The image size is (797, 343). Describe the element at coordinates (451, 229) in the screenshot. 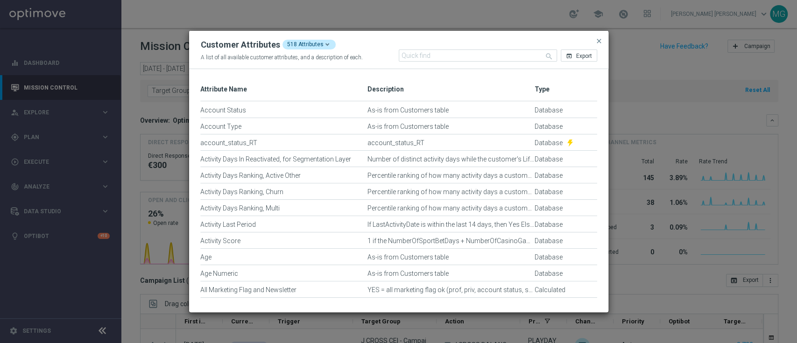

I see `div: If LastActivityDate is within the last 14 days, then Yes Else No` at that location.